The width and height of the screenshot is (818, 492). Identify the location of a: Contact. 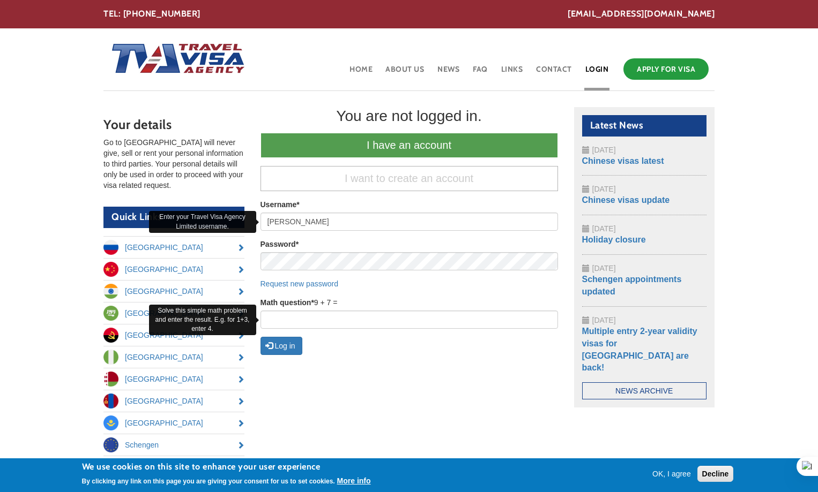
(553, 73).